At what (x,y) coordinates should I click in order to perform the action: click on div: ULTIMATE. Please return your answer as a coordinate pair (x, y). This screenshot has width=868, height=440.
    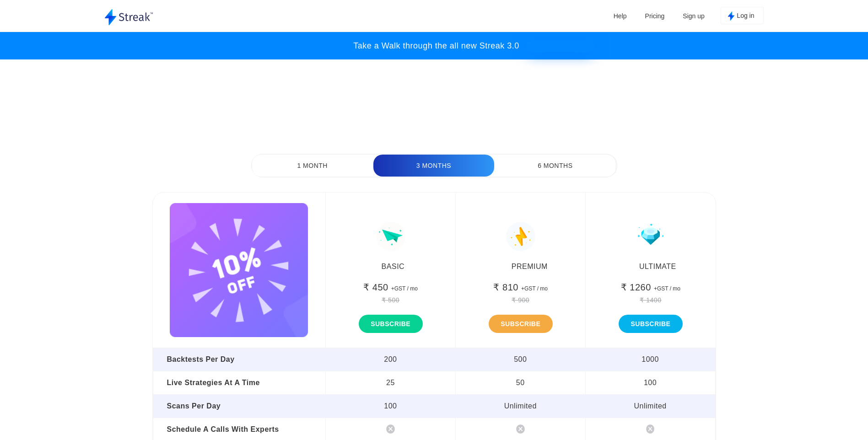
    Looking at the image, I should click on (650, 266).